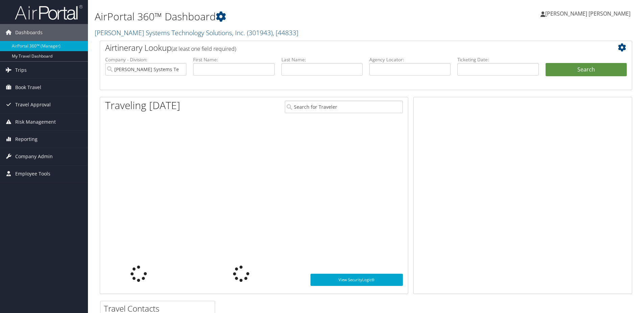  Describe the element at coordinates (146, 60) in the screenshot. I see `label: Company - Division:` at that location.